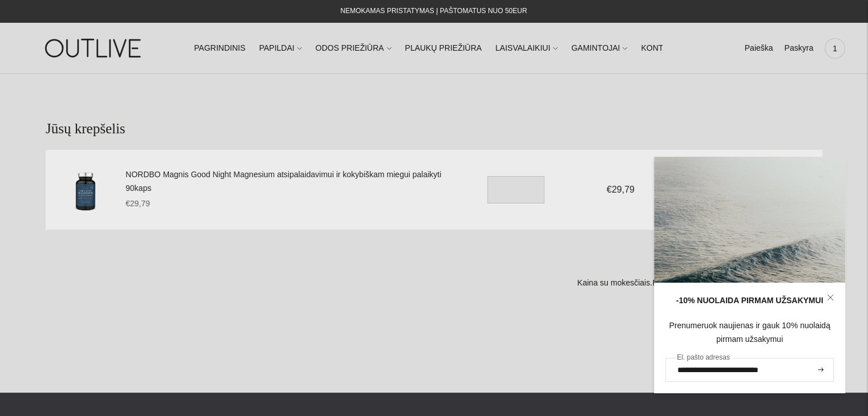 This screenshot has height=416, width=868. Describe the element at coordinates (685, 283) in the screenshot. I see `a: Pristatymo išlaidos` at that location.